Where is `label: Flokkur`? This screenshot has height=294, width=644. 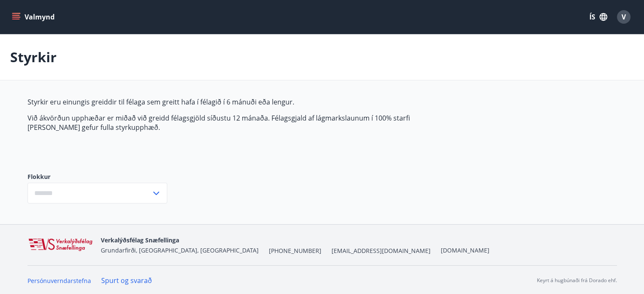 label: Flokkur is located at coordinates (97, 177).